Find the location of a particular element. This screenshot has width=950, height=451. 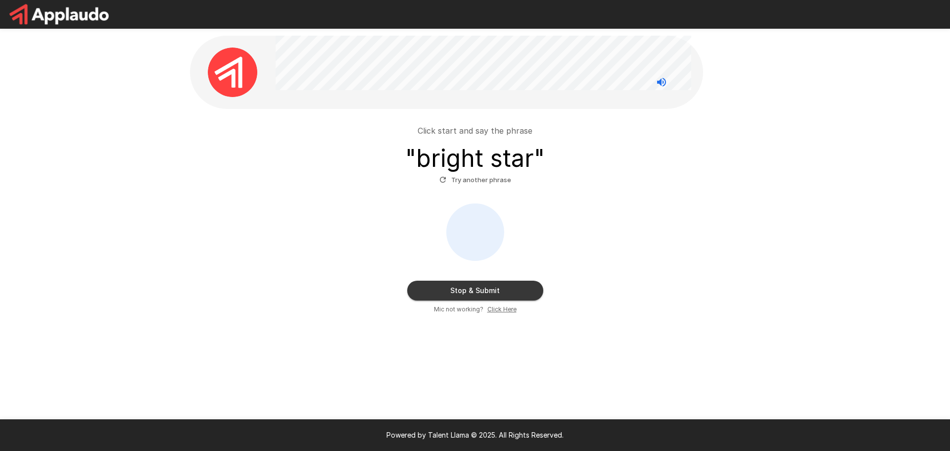

button: Stop reading questions aloud is located at coordinates (661, 82).